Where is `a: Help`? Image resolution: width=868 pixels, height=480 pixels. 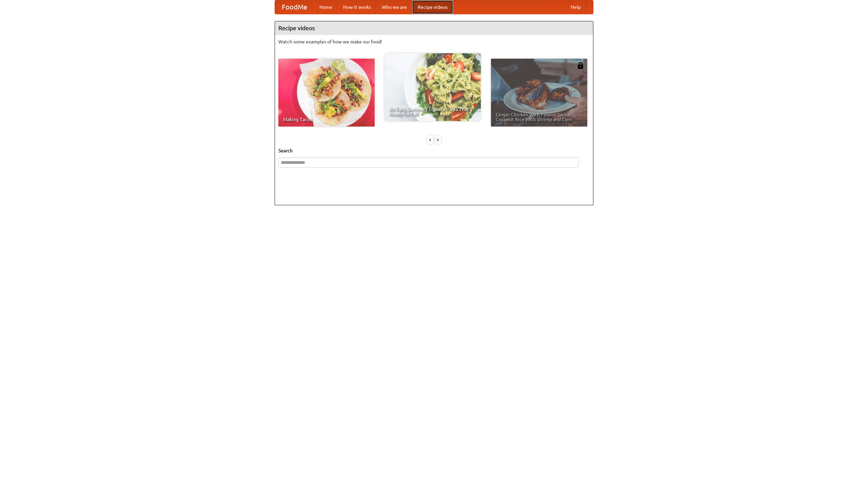 a: Help is located at coordinates (576, 7).